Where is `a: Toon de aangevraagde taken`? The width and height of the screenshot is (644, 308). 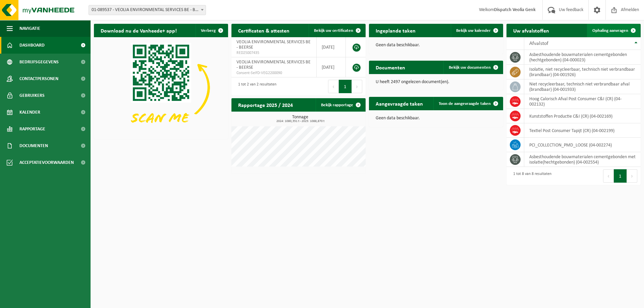
a: Toon de aangevraagde taken is located at coordinates (468, 104).